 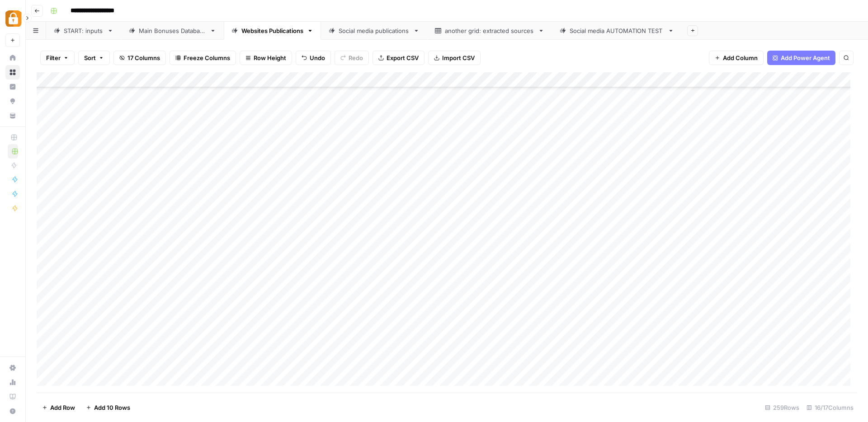 I want to click on a: Settings, so click(x=13, y=368).